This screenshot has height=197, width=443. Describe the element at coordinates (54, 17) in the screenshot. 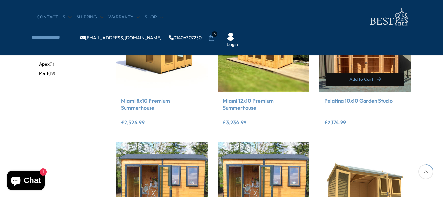

I see `a: CONTACT US` at that location.